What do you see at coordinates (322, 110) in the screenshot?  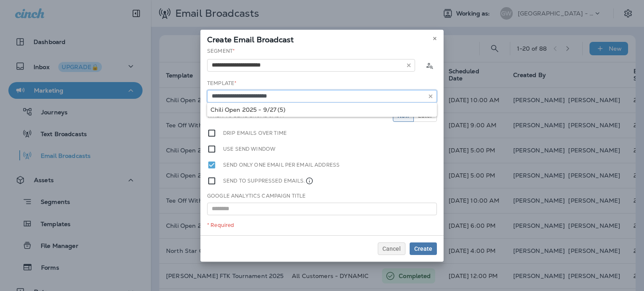 I see `div: Chili Open 2025 - 9/27 (5)` at bounding box center [322, 110].